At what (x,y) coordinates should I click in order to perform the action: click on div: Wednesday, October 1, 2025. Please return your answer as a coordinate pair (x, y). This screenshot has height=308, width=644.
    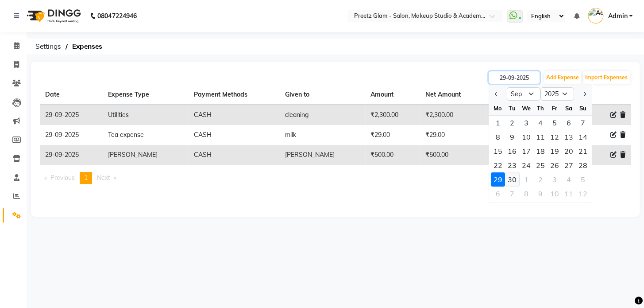
    Looking at the image, I should click on (526, 179).